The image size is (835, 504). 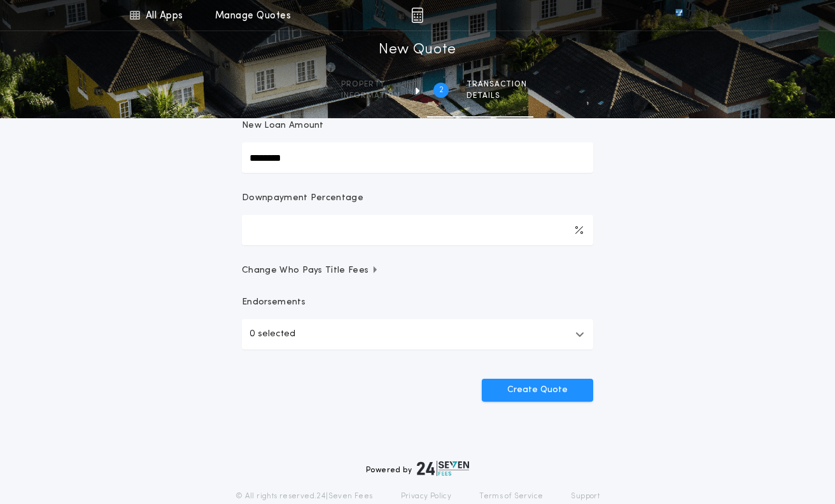 I want to click on button: Change Who Pays Title Fees, so click(x=418, y=271).